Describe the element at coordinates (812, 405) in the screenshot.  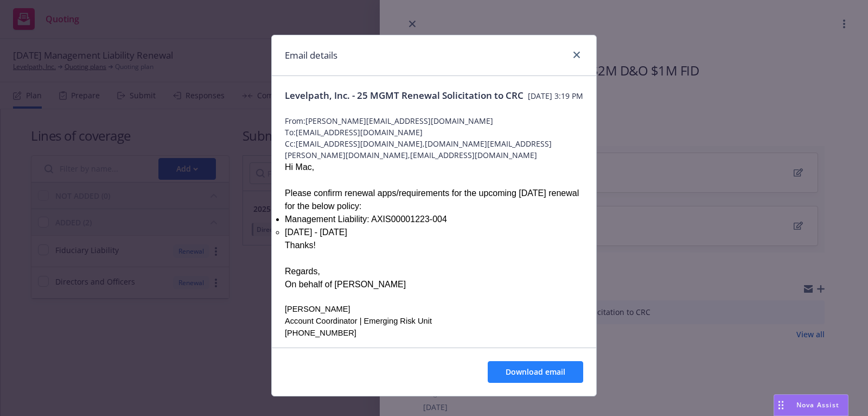
I see `button: Nova Assist` at that location.